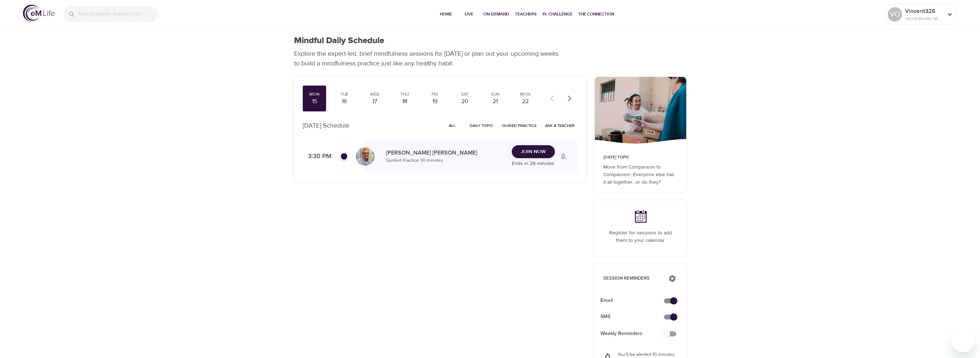 The width and height of the screenshot is (980, 358). Describe the element at coordinates (339, 41) in the screenshot. I see `h1: Mindful Daily Schedule` at that location.